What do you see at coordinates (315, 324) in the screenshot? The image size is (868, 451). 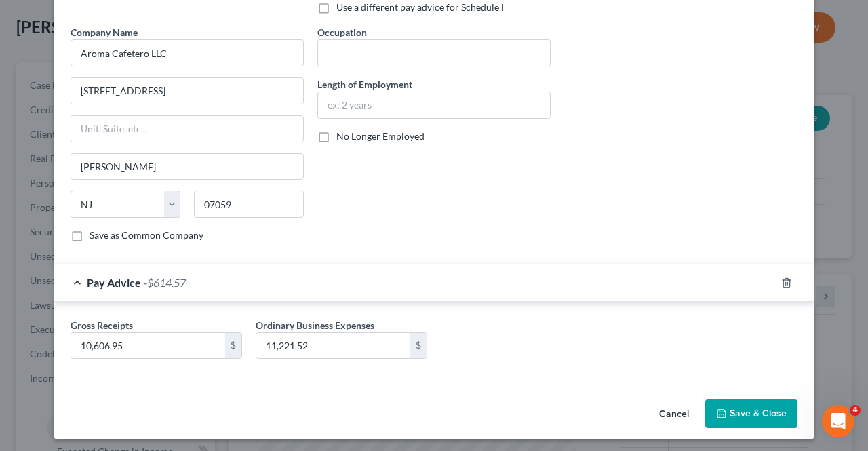 I see `label: Ordinary Business Expenses` at bounding box center [315, 324].